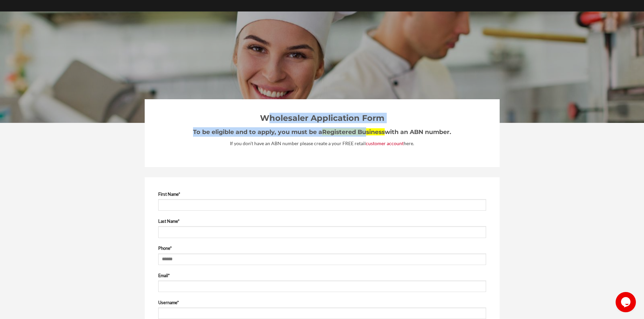  Describe the element at coordinates (322, 194) in the screenshot. I see `label: First Name` at that location.